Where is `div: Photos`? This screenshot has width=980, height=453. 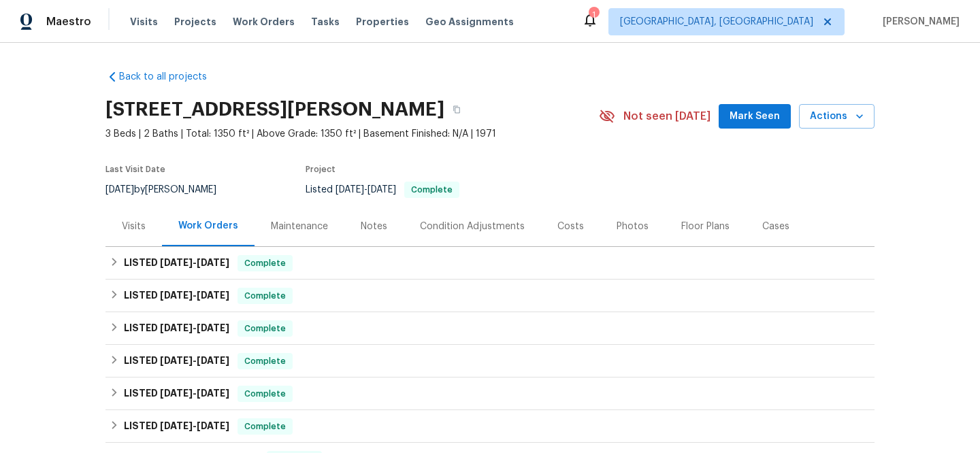
div: Photos is located at coordinates (632, 227).